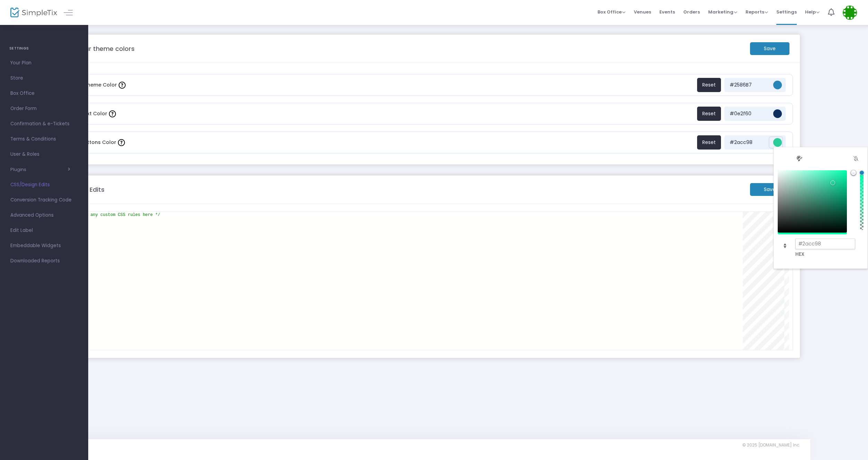 This screenshot has height=460, width=868. What do you see at coordinates (800, 159) in the screenshot?
I see `button: Palette view` at bounding box center [800, 159].